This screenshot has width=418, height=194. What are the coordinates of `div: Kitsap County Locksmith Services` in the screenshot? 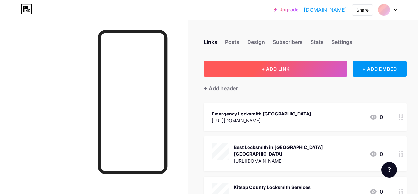 It's located at (272, 187).